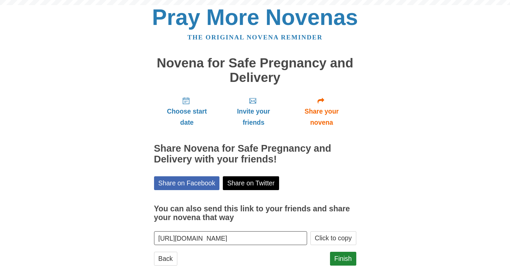  I want to click on a: Finish, so click(343, 258).